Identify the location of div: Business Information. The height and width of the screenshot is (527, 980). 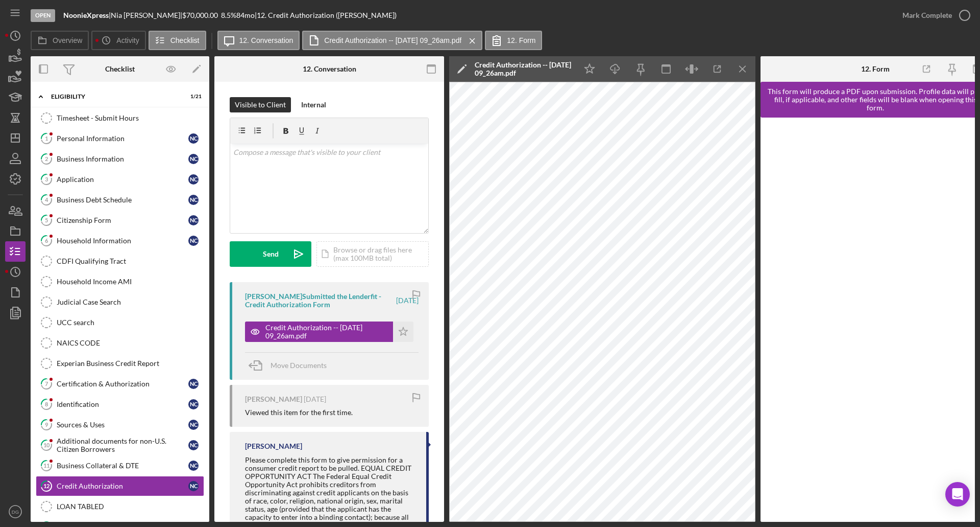
(122, 159).